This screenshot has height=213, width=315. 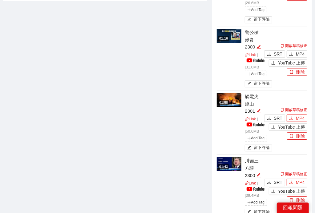 I want to click on div: 01:43, so click(x=223, y=167).